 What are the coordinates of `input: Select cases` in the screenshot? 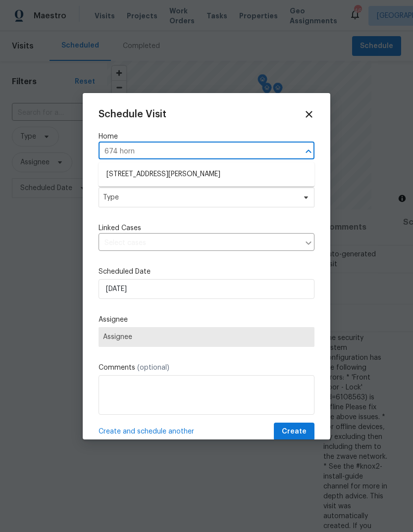 It's located at (199, 243).